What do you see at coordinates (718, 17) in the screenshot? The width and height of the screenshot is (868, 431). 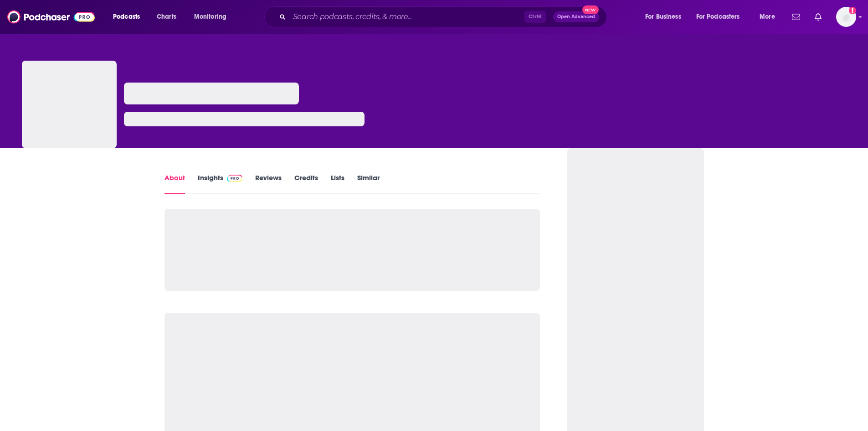 I see `span: For Podcasters` at bounding box center [718, 17].